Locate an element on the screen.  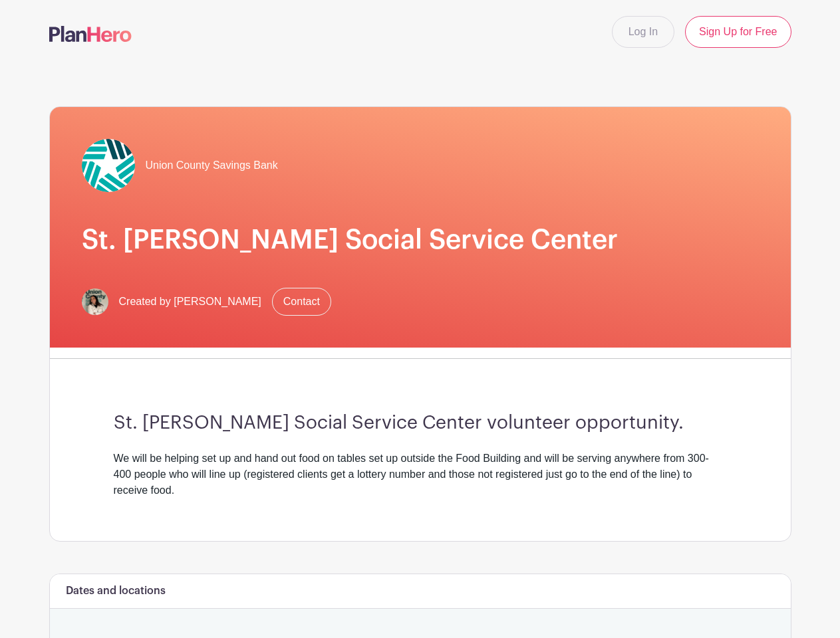
a: Sign Up for Free is located at coordinates (737, 32).